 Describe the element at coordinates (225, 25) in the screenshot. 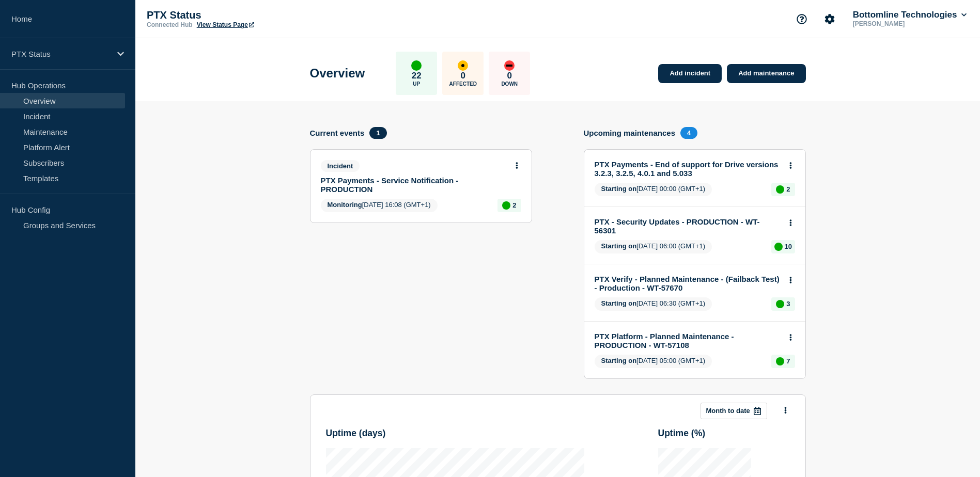

I see `a: View Status Page` at that location.